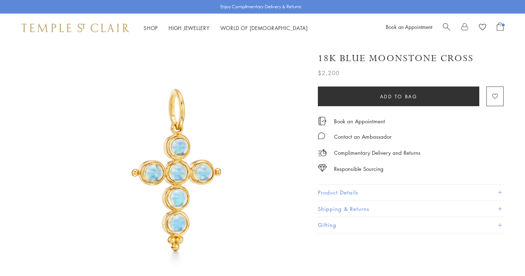 This screenshot has width=525, height=276. I want to click on nav: Main navigation, so click(226, 28).